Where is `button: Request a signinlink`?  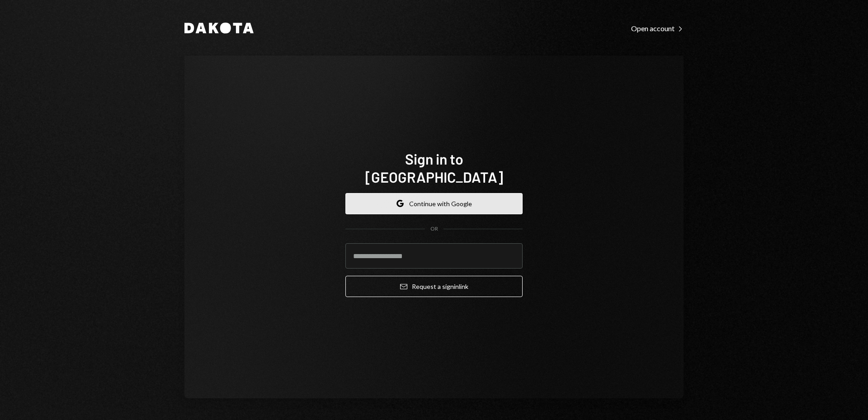
button: Request a signinlink is located at coordinates (434, 286).